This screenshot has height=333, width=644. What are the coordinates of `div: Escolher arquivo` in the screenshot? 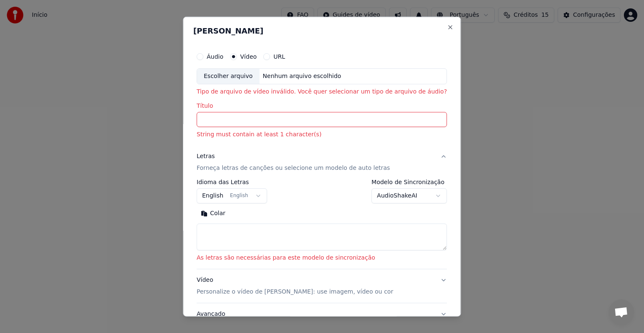 It's located at (229, 77).